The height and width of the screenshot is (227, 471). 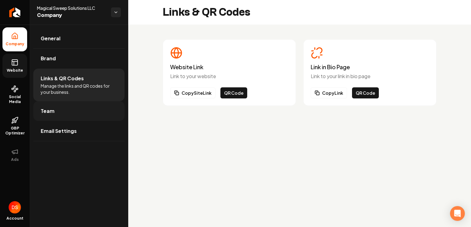 What do you see at coordinates (79, 39) in the screenshot?
I see `a: General` at bounding box center [79, 39].